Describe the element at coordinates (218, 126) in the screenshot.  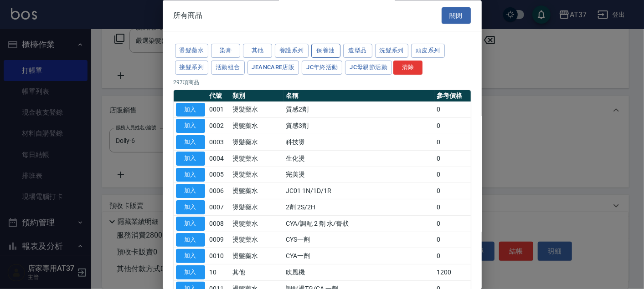
I see `td: 0002` at that location.